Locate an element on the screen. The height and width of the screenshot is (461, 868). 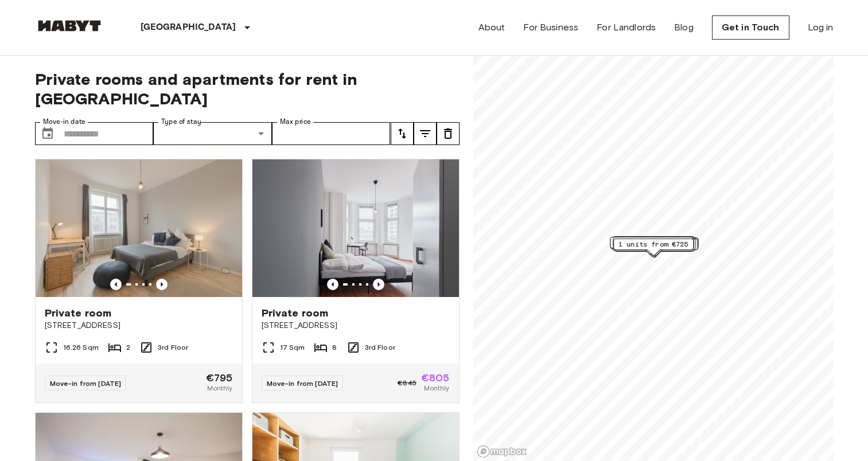
span: €805 is located at coordinates (435, 378).